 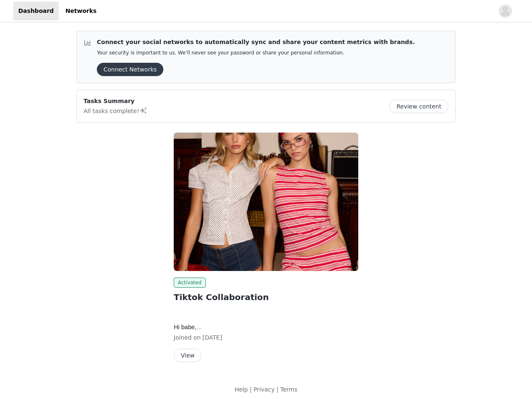 I want to click on button: Connect Networks, so click(x=130, y=70).